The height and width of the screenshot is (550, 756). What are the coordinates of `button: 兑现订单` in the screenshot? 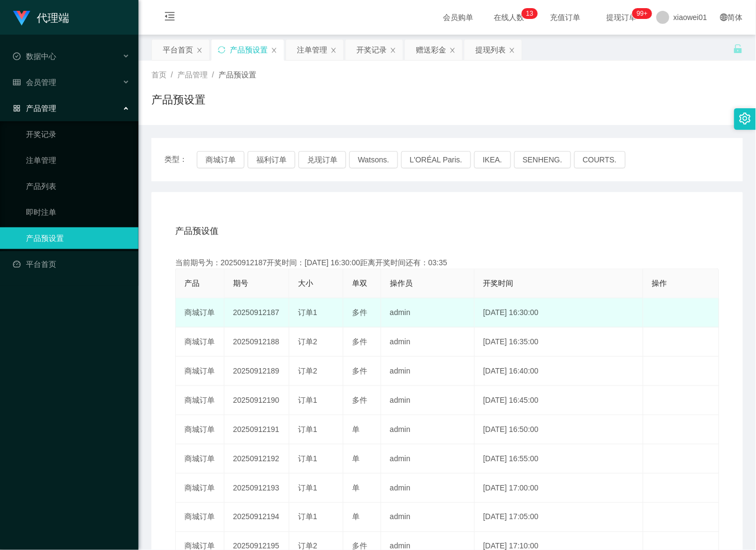 It's located at (322, 160).